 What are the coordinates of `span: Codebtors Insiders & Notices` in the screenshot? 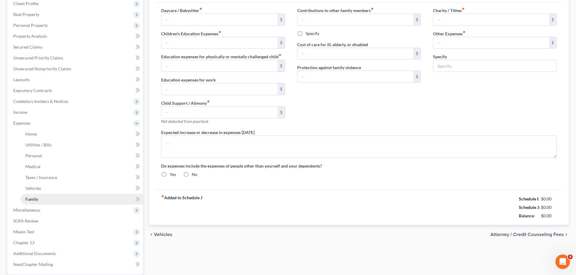 It's located at (41, 101).